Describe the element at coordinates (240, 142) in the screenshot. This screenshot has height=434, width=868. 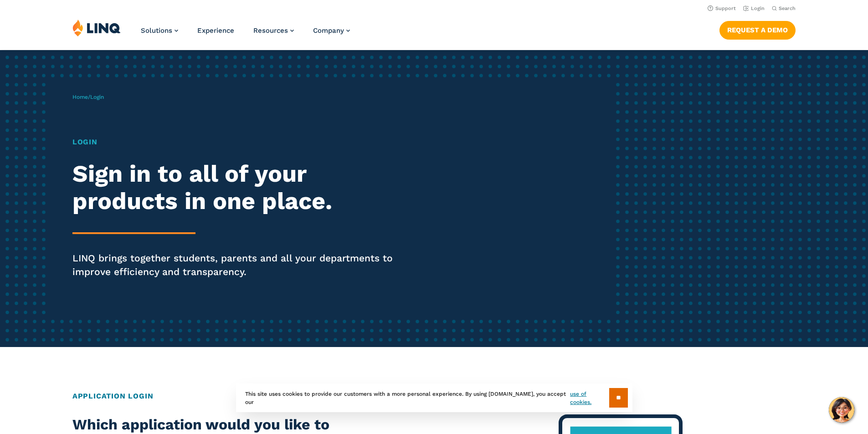
I see `h1: Login` at that location.